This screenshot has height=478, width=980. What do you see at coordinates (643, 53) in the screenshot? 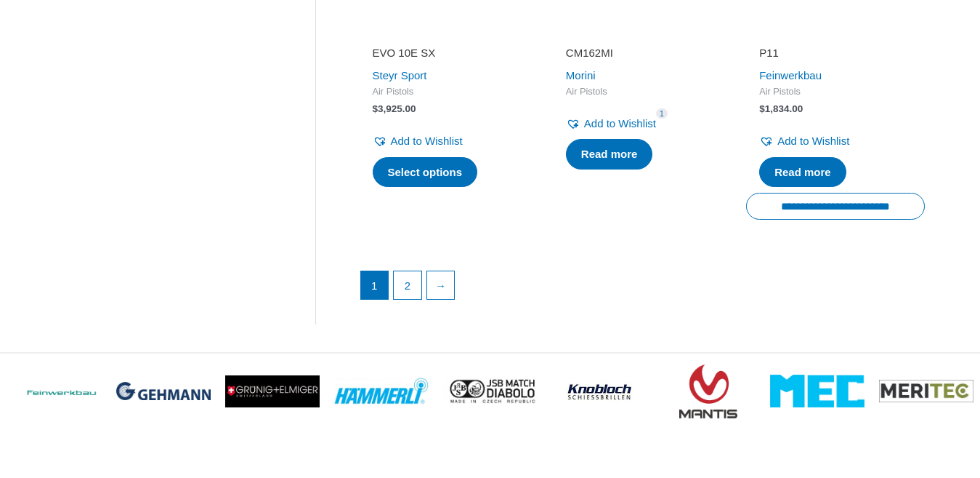
I see `h2: CM162MI` at bounding box center [643, 53].